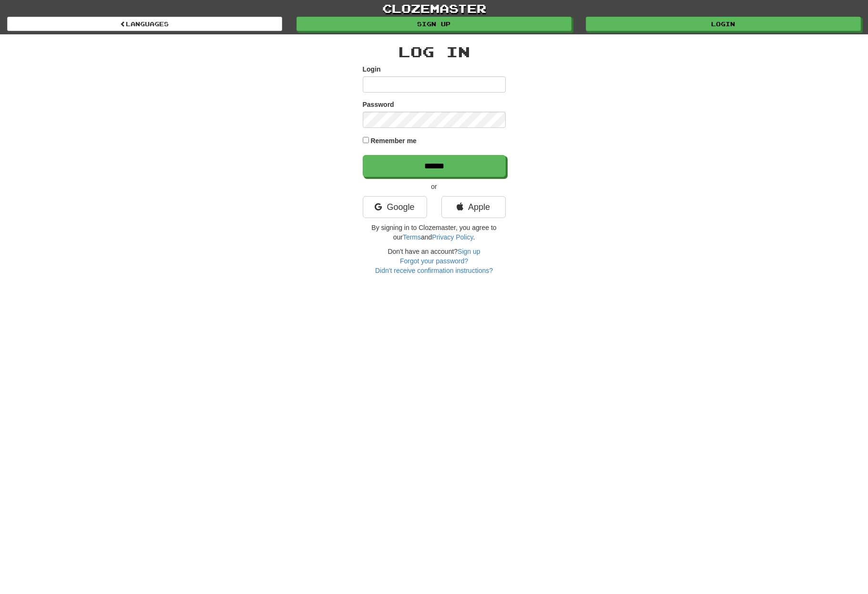  Describe the element at coordinates (372, 69) in the screenshot. I see `label: Login` at that location.